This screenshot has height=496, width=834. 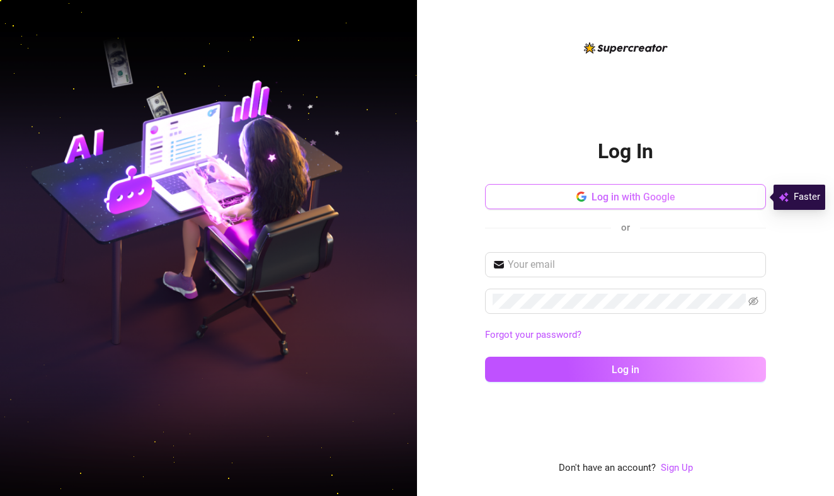 I want to click on span: Log in, so click(x=626, y=369).